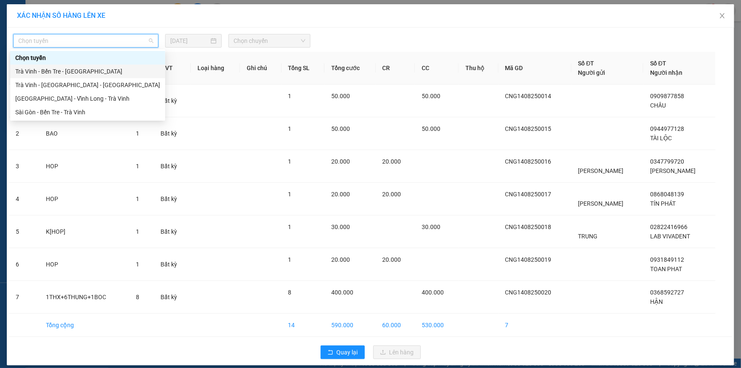  I want to click on span: CC :, so click(81, 60).